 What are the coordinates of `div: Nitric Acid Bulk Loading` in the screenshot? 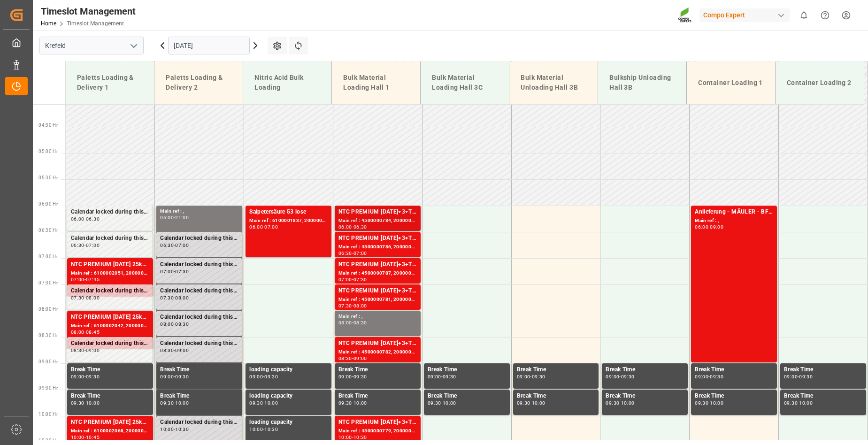 It's located at (287, 83).